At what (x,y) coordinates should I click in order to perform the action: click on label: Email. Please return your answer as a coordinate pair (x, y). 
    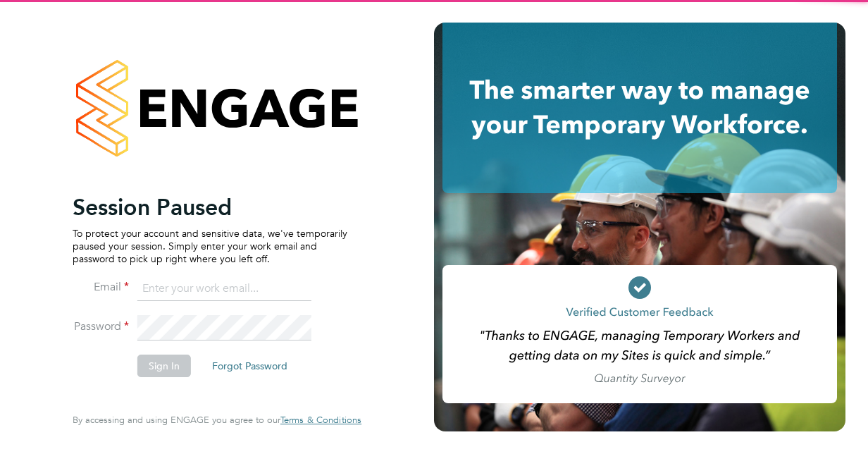
    Looking at the image, I should click on (100, 287).